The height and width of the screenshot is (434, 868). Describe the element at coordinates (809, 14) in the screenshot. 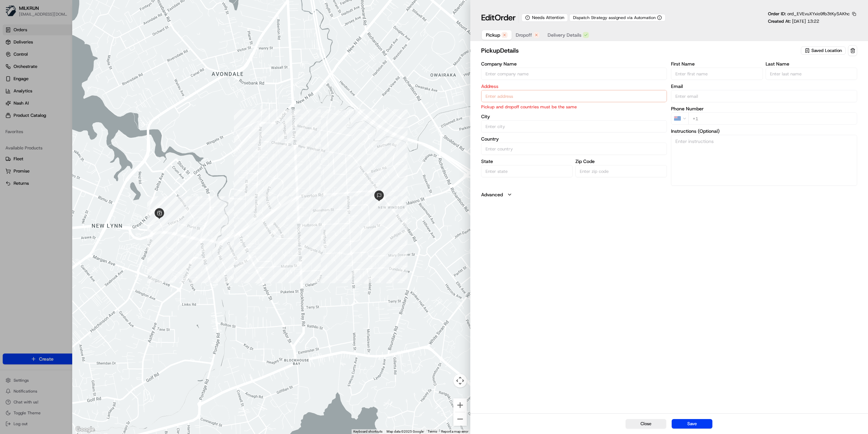

I see `p: Order ID:` at that location.